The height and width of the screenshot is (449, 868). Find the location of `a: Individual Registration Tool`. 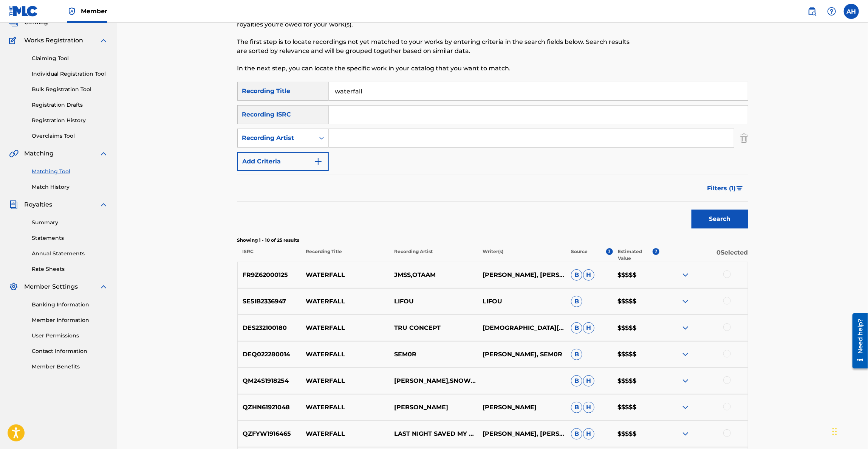

a: Individual Registration Tool is located at coordinates (70, 74).